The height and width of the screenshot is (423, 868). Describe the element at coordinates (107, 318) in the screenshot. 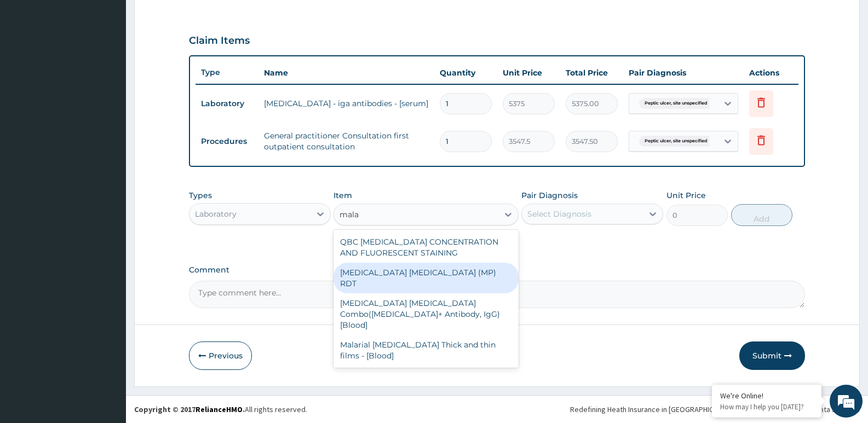

I see `textarea: Type your message and hit 'Enter'` at that location.